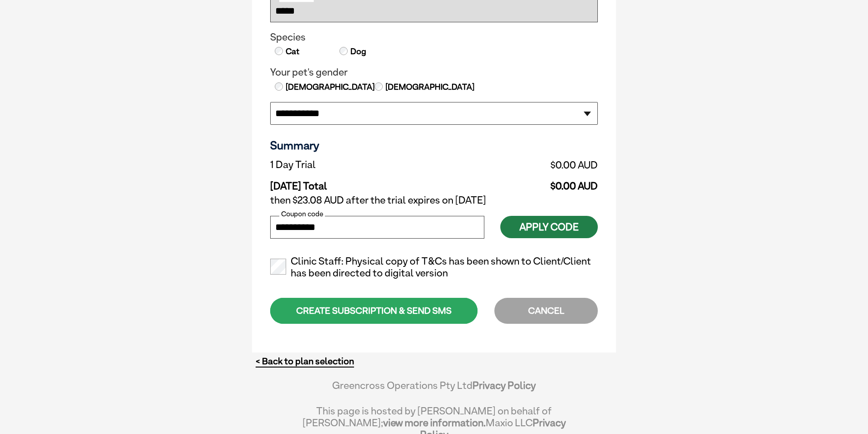  I want to click on input: Clinic Staff: Physical copy of T&Cs has been shown to Client/Client has been directed to digital ..., so click(278, 266).